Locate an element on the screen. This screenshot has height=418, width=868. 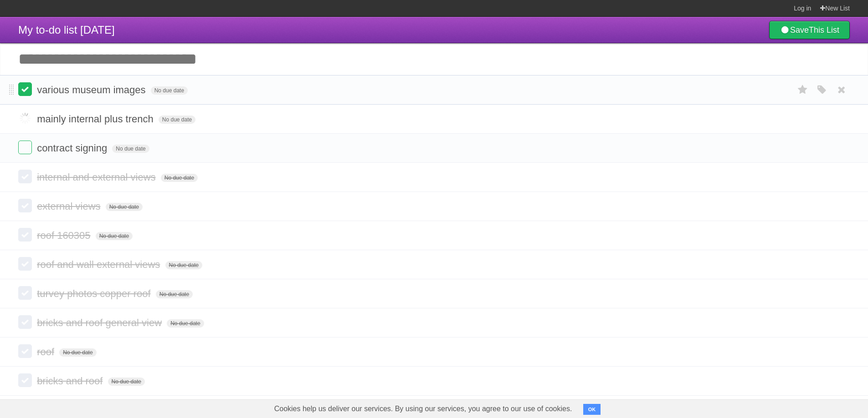
button: OK is located at coordinates (592, 409).